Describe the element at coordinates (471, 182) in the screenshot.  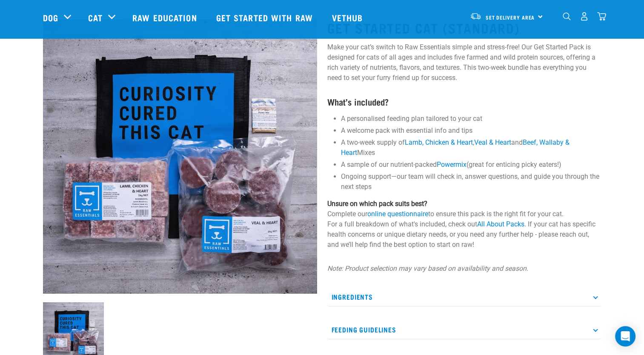
I see `li: Ongoing support—our team will check in, answer questions, and guide you through the next steps` at that location.